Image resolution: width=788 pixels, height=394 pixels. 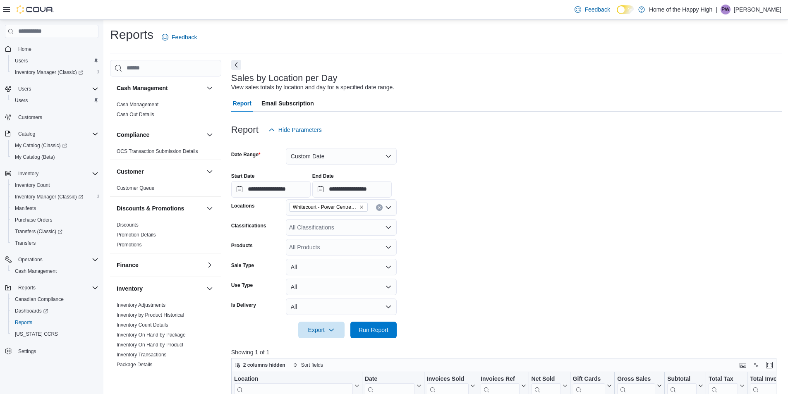 What do you see at coordinates (617, 14) in the screenshot?
I see `span: Dark Mode` at bounding box center [617, 14].